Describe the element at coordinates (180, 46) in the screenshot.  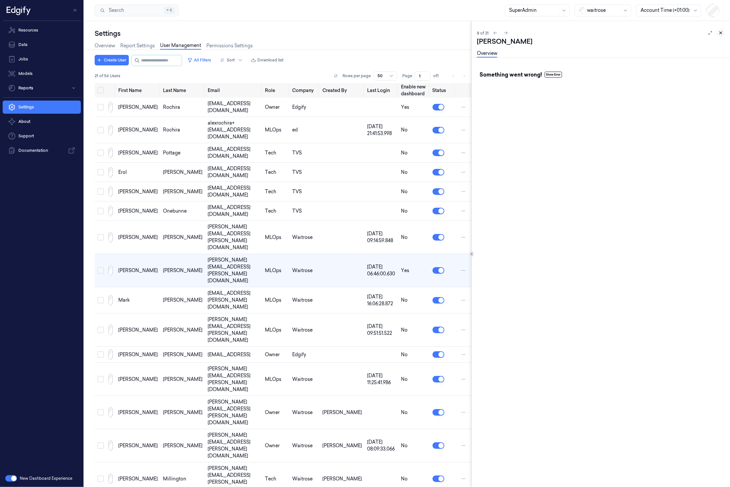
I see `a: User Management` at that location.